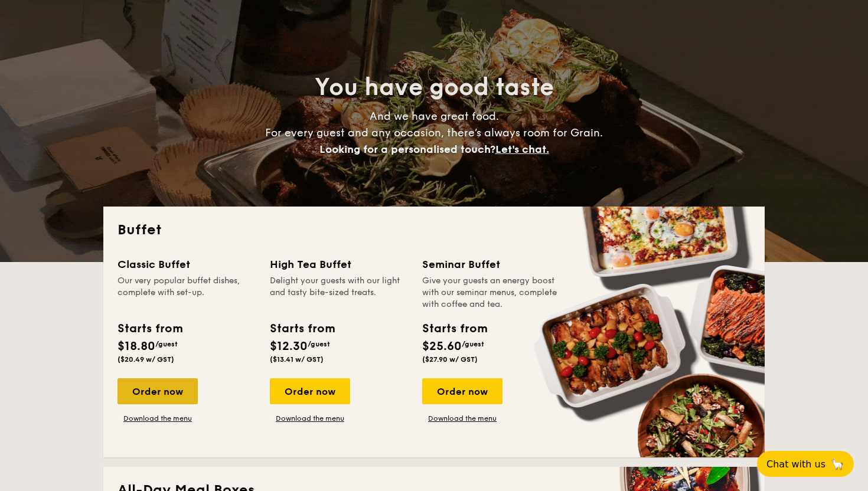 Image resolution: width=868 pixels, height=491 pixels. What do you see at coordinates (187, 264) in the screenshot?
I see `div: Classic Buffet` at bounding box center [187, 264].